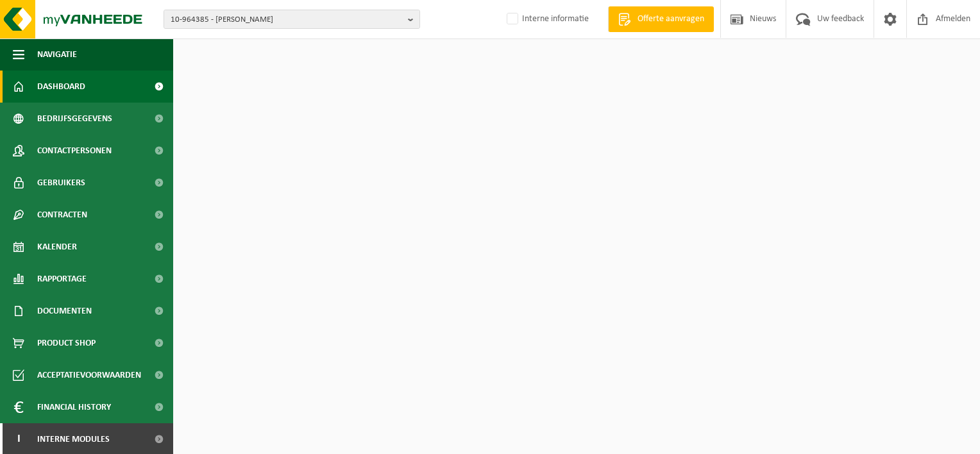 Image resolution: width=980 pixels, height=454 pixels. Describe the element at coordinates (546, 19) in the screenshot. I see `label: Interne informatie` at that location.